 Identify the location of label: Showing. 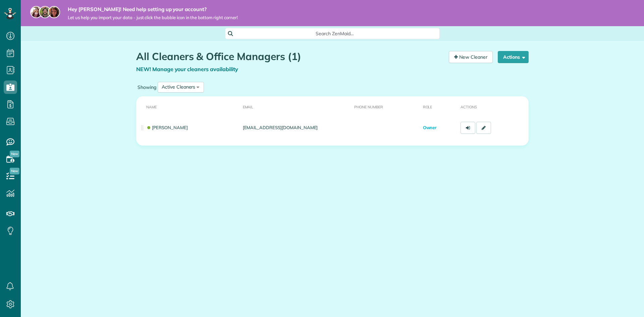
(147, 87).